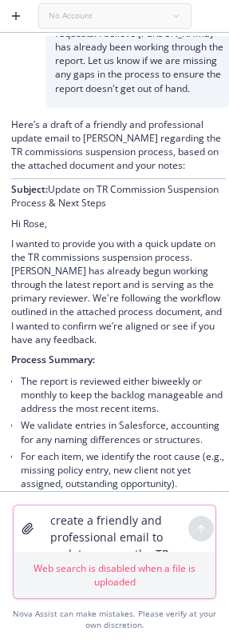 The height and width of the screenshot is (643, 229). Describe the element at coordinates (123, 394) in the screenshot. I see `li: The report is reviewed either biweekly or monthly to keep the backlog manageable and address the ...` at that location.